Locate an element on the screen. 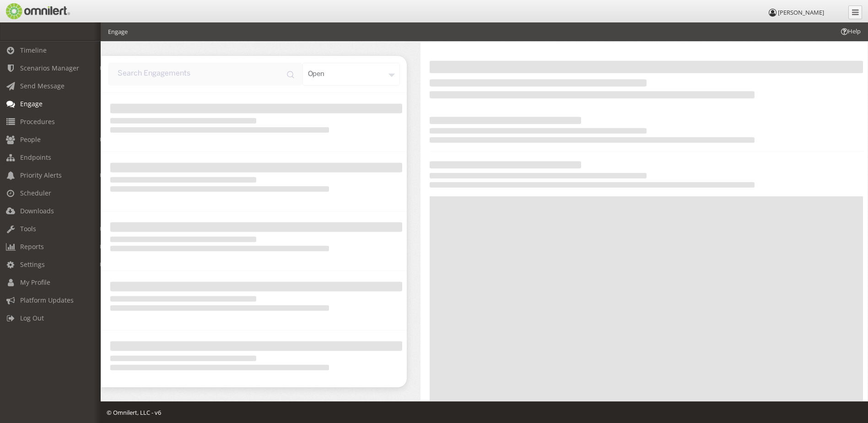 This screenshot has width=868, height=423. span: Priority Alerts is located at coordinates (41, 175).